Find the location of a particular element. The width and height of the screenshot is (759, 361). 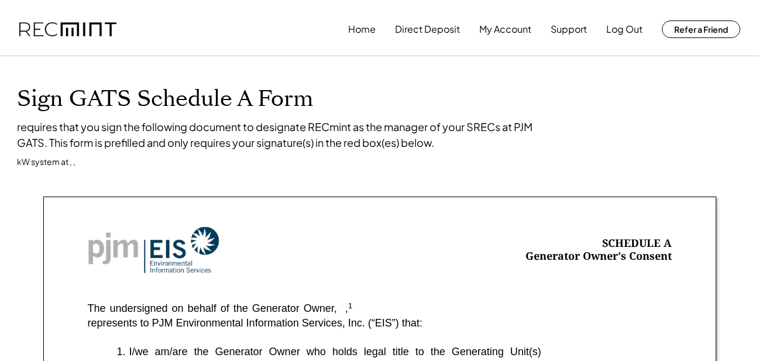

h1: Sign GATS Schedule A Form is located at coordinates (380, 99).